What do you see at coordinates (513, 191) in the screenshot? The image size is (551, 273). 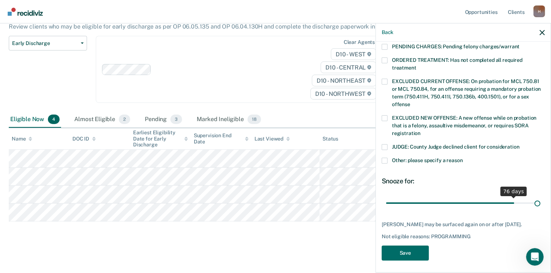 I see `div: 76 days` at bounding box center [513, 191].